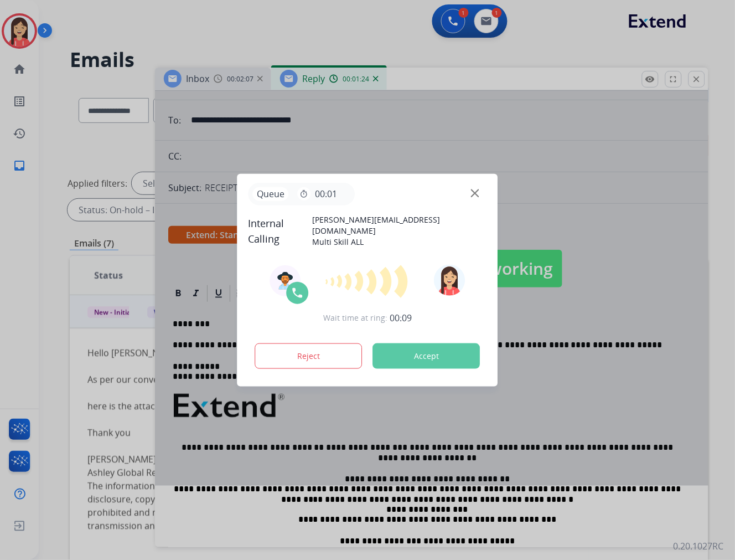 The width and height of the screenshot is (735, 560). What do you see at coordinates (304, 194) in the screenshot?
I see `mat-icon: timer` at bounding box center [304, 194].